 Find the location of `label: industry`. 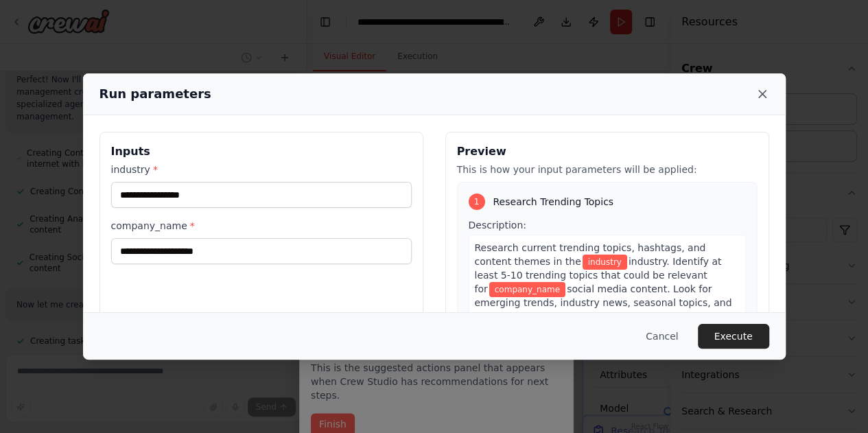

label: industry is located at coordinates (261, 170).